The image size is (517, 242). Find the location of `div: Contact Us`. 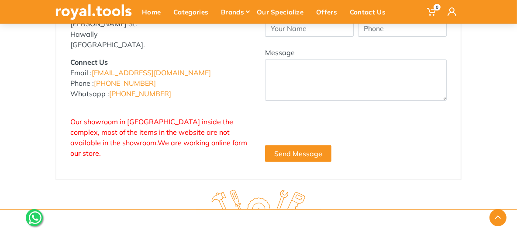

div: Contact Us is located at coordinates (370, 12).